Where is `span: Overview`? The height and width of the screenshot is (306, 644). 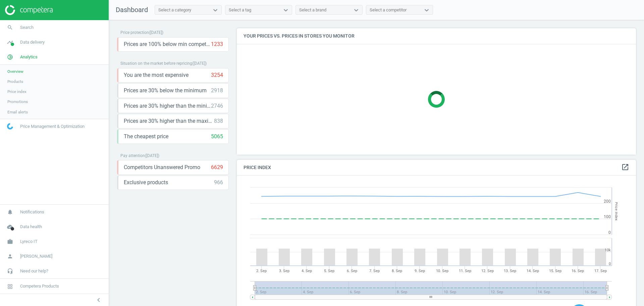
span: Overview is located at coordinates (15, 72).